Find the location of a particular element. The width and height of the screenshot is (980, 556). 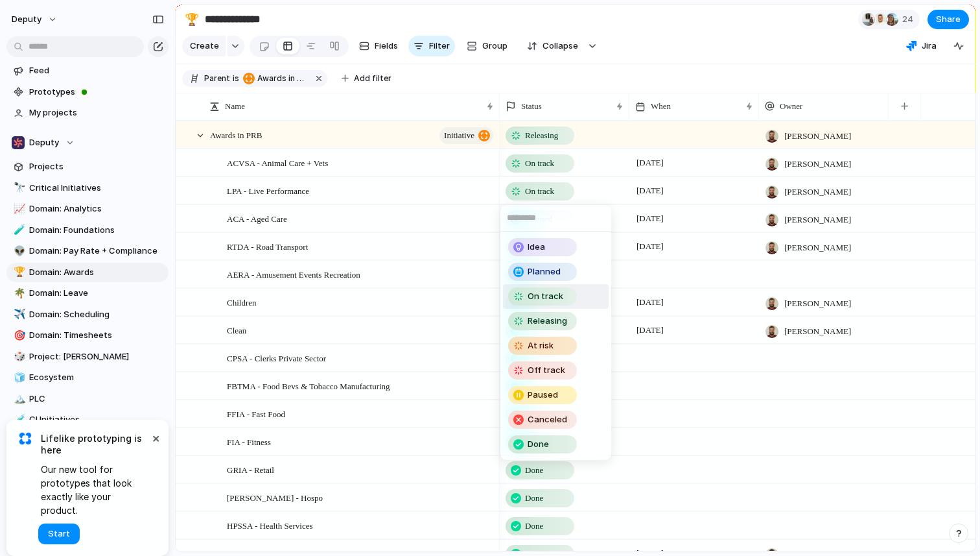

span: Idea is located at coordinates (536, 247).